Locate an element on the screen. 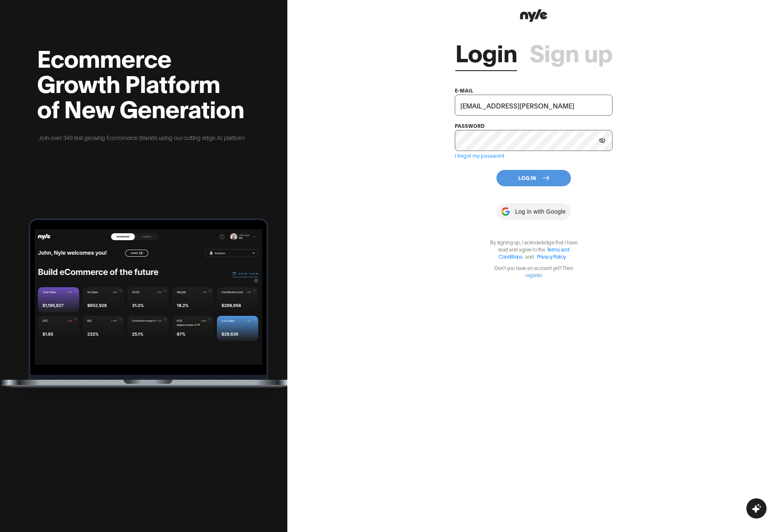 The image size is (780, 532). button: Log in with Google is located at coordinates (533, 211).